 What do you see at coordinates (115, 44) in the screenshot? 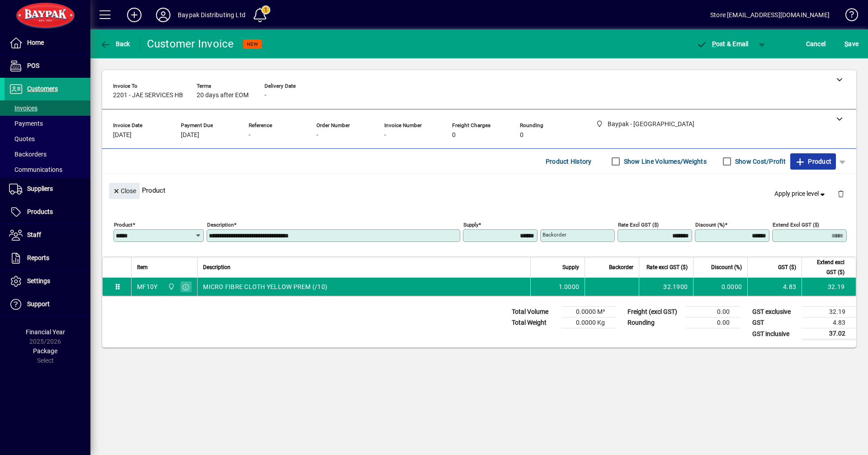
I see `button: Back` at bounding box center [115, 44].